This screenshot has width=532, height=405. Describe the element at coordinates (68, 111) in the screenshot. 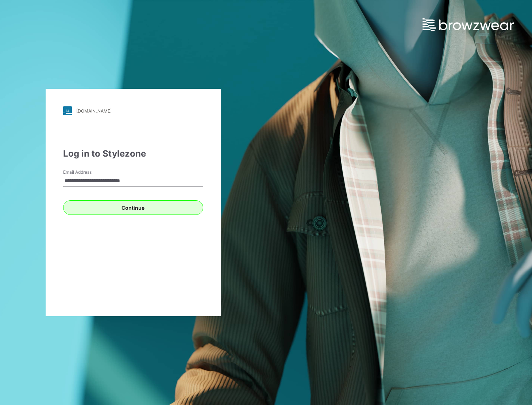

I see `img: stylezone-logo.562084cfcfab977791bfbf7441f1a819.svg` at that location.